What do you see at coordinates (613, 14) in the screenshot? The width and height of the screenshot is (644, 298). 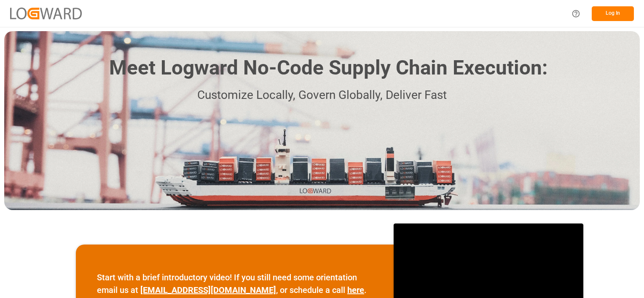 I see `button: Log In` at bounding box center [613, 14].